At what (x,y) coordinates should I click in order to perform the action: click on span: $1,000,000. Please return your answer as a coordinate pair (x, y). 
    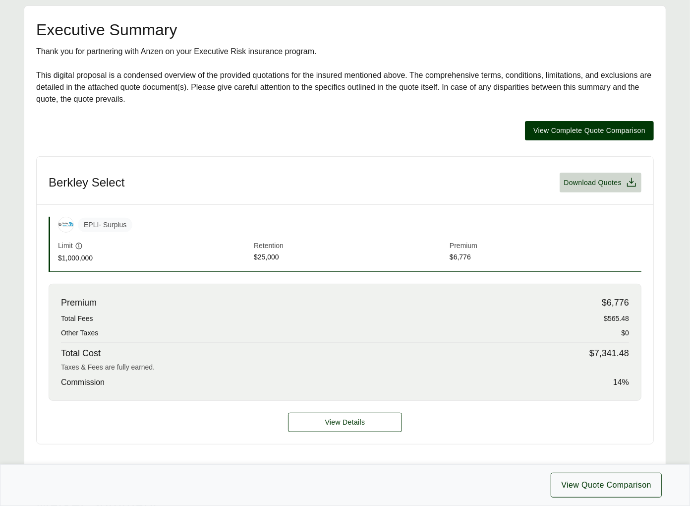
    Looking at the image, I should click on (154, 258).